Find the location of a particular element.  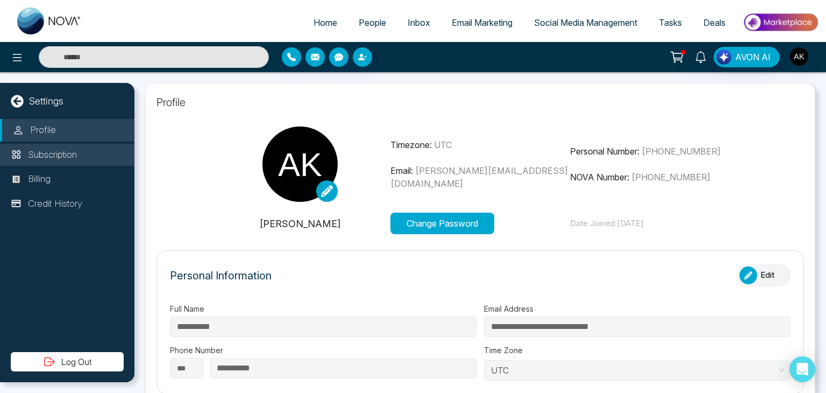

p: Credit History is located at coordinates (55, 204).